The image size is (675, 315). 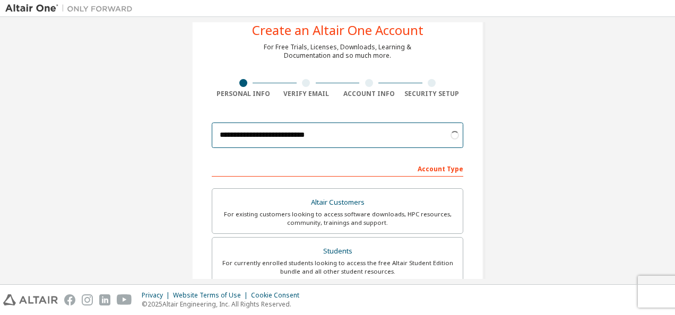 I want to click on img: instagram.svg, so click(x=87, y=300).